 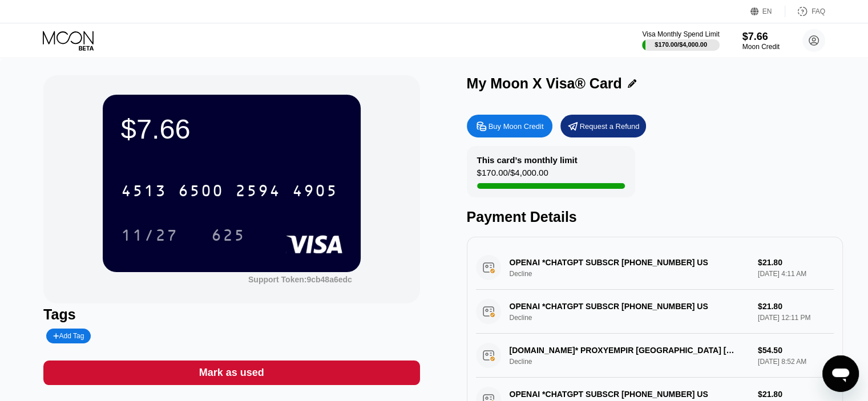 What do you see at coordinates (301, 280) in the screenshot?
I see `div: Support Token: 9cb48a6edc` at bounding box center [301, 280].